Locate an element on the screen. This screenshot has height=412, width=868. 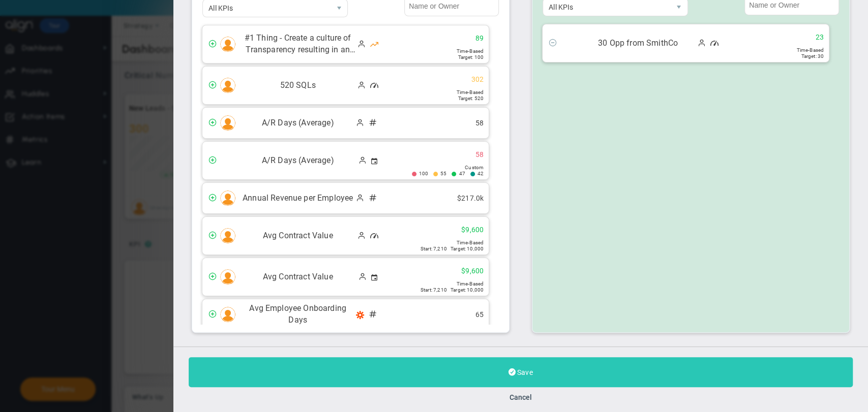
button: Save is located at coordinates (521, 372).